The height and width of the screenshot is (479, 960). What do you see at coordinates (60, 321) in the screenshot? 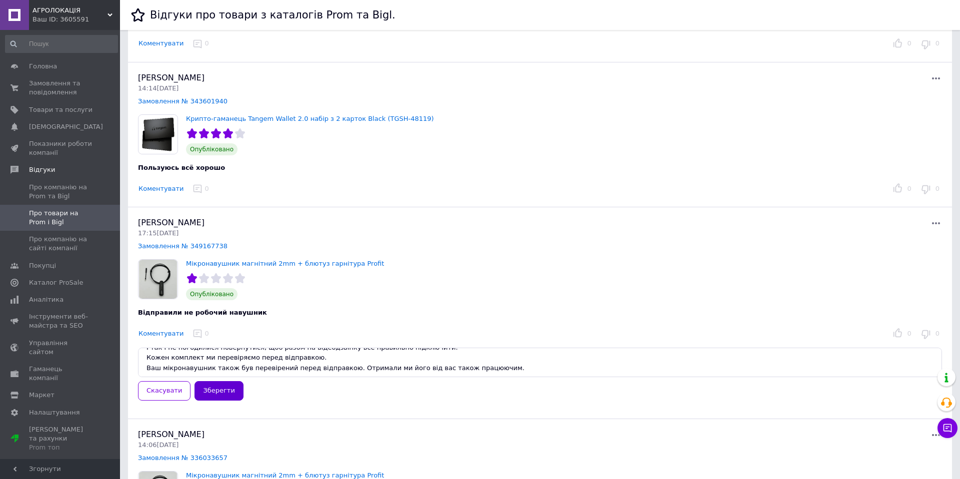
I see `span: Інструменти веб-майстра та SEO` at bounding box center [60, 321].